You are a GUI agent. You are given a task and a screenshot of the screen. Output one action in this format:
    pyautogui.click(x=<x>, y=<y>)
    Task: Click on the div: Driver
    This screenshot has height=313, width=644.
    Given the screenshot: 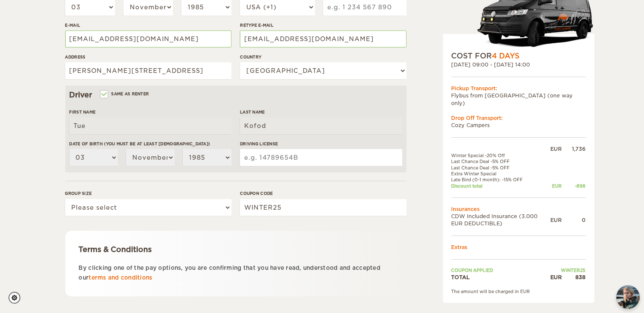 What is the action you would take?
    pyautogui.click(x=236, y=95)
    